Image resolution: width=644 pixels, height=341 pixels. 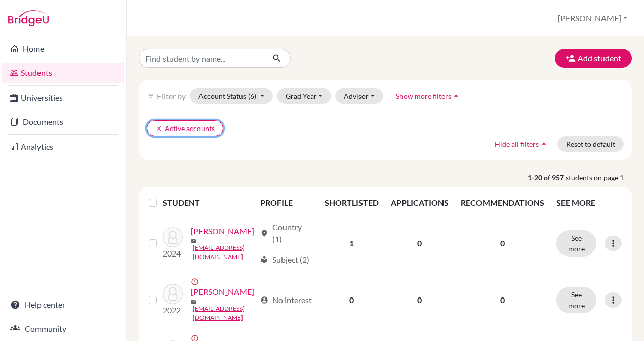 I want to click on a: Community, so click(x=63, y=329).